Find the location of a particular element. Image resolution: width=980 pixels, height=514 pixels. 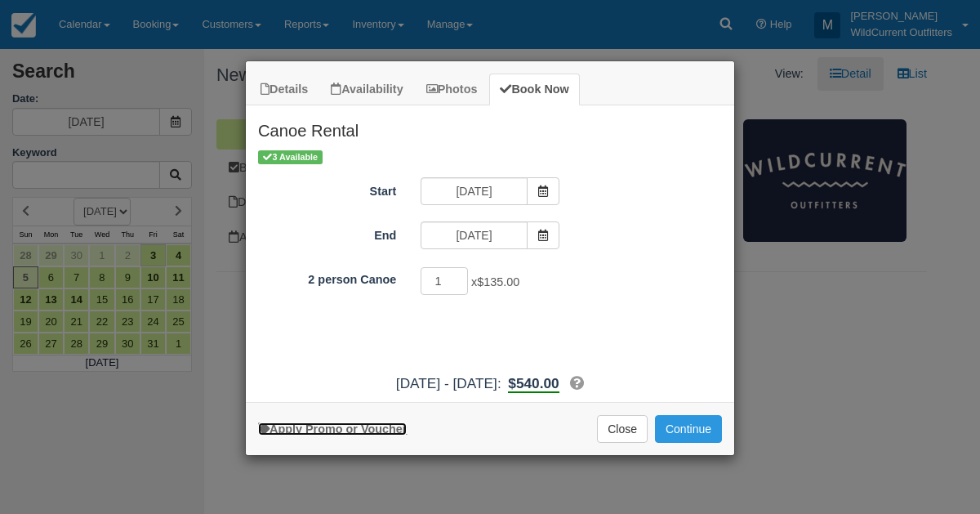

button: Close is located at coordinates (622, 428).